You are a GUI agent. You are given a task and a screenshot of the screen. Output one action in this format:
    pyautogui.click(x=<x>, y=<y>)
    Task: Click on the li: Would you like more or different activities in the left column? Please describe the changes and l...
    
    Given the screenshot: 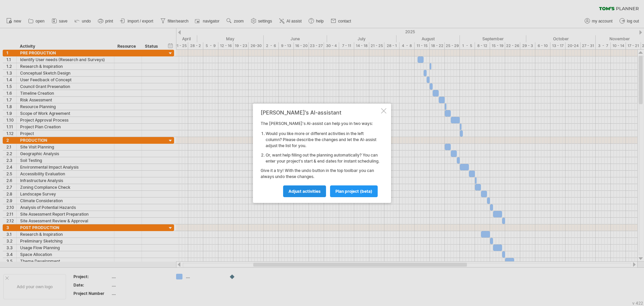 What is the action you would take?
    pyautogui.click(x=323, y=140)
    